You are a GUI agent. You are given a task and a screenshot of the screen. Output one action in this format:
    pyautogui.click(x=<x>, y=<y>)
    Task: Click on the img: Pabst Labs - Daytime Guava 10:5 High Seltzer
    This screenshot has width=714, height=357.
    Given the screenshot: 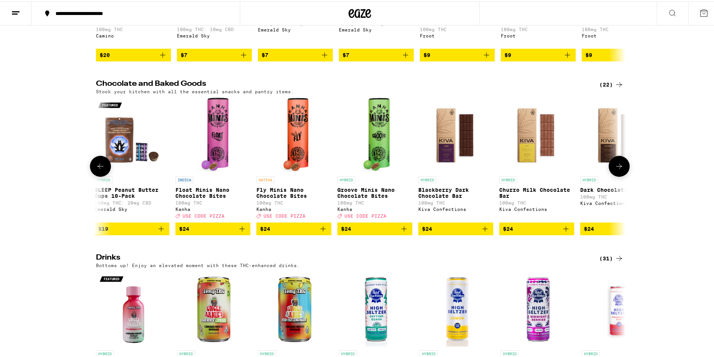 What is the action you would take?
    pyautogui.click(x=376, y=307)
    